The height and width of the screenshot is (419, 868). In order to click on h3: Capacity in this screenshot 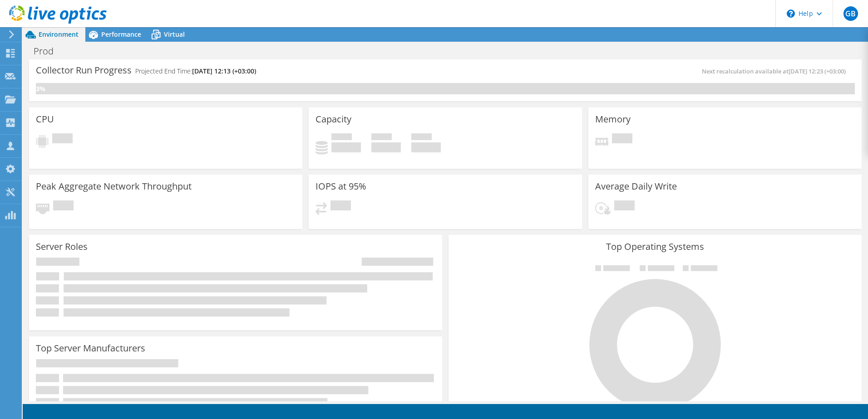, I will do `click(334, 119)`.